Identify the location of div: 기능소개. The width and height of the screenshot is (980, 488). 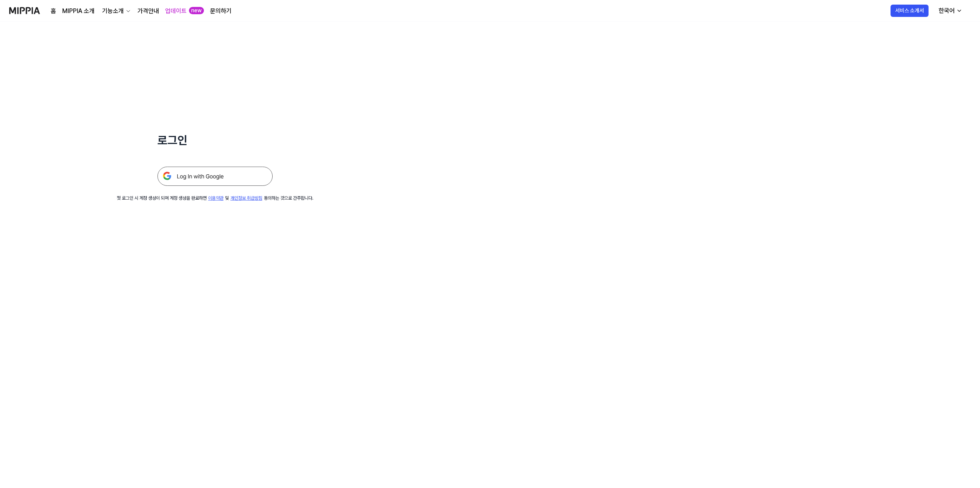
(113, 11).